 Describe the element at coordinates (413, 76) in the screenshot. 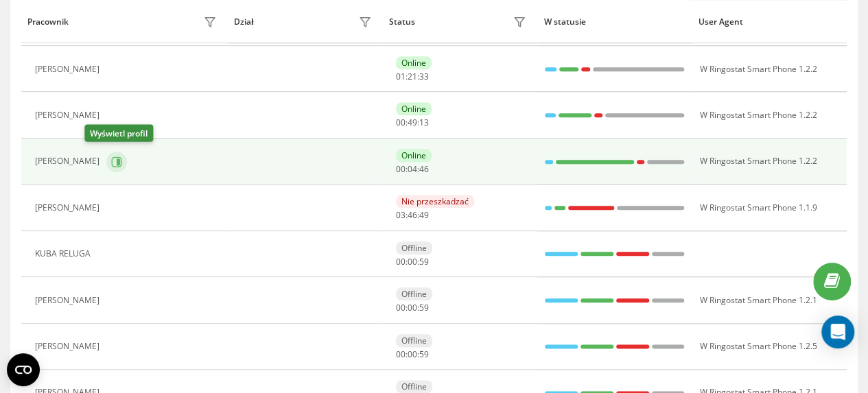

I see `span: 21` at that location.